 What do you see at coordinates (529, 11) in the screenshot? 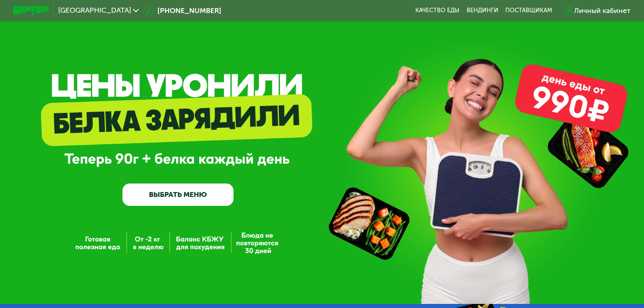
I see `div: поставщикам` at bounding box center [529, 11].